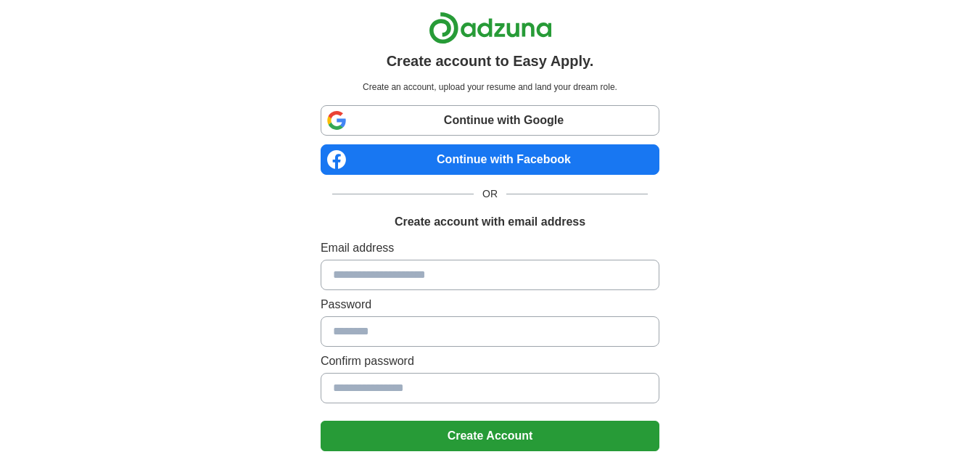 The image size is (980, 465). I want to click on a: Continue with Facebook, so click(490, 160).